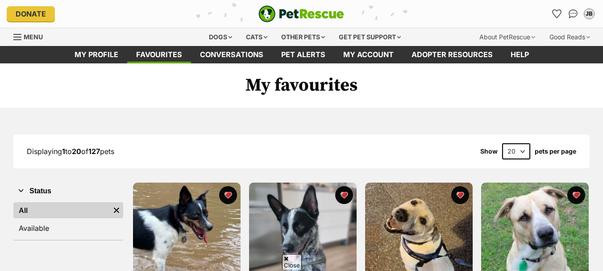  Describe the element at coordinates (590, 14) in the screenshot. I see `div: JB` at that location.